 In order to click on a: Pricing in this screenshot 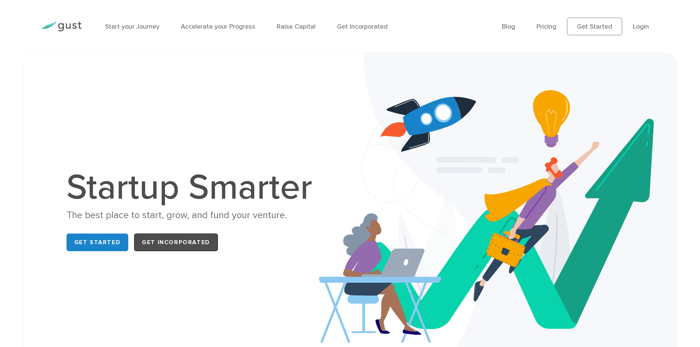, I will do `click(546, 26)`.